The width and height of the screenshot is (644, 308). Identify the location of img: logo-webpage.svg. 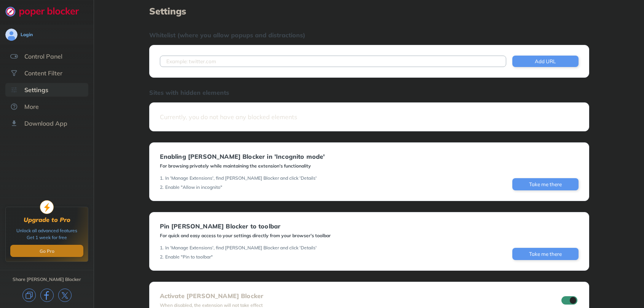
(46, 11).